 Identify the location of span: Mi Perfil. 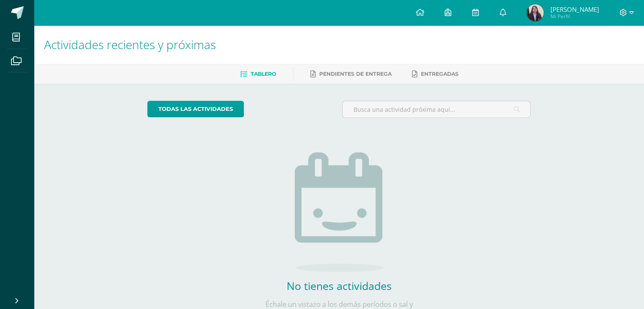
(574, 16).